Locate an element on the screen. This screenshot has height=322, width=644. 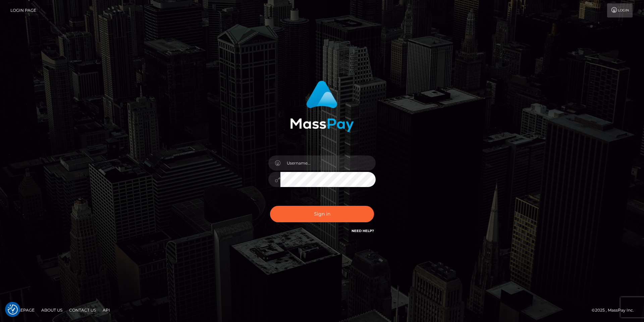
a: Login Page is located at coordinates (23, 11).